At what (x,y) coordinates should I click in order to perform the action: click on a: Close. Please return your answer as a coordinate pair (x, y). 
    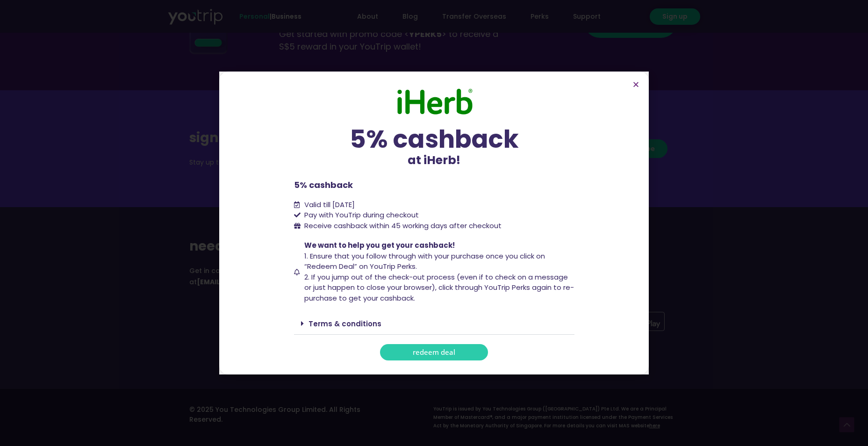
    Looking at the image, I should click on (636, 84).